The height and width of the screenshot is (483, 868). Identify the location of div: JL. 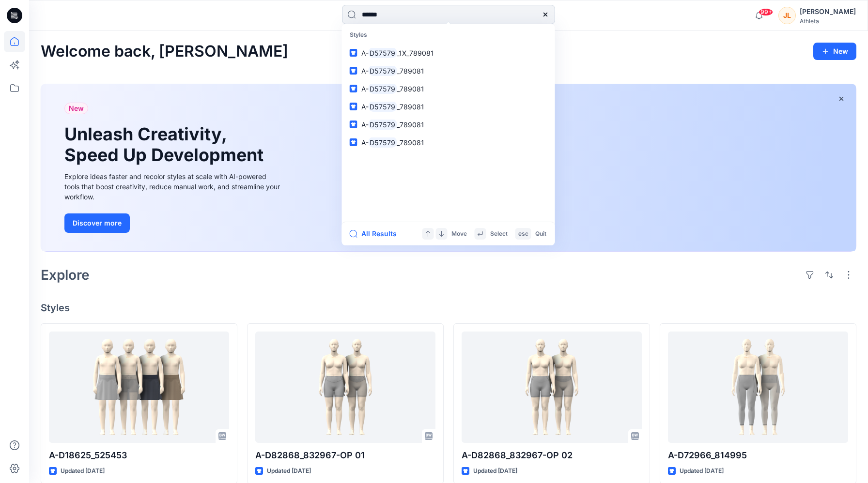
(787, 16).